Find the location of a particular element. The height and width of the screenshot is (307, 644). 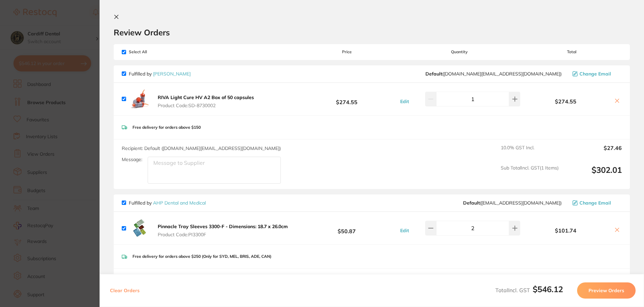

button: Preview Orders is located at coordinates (606, 290).